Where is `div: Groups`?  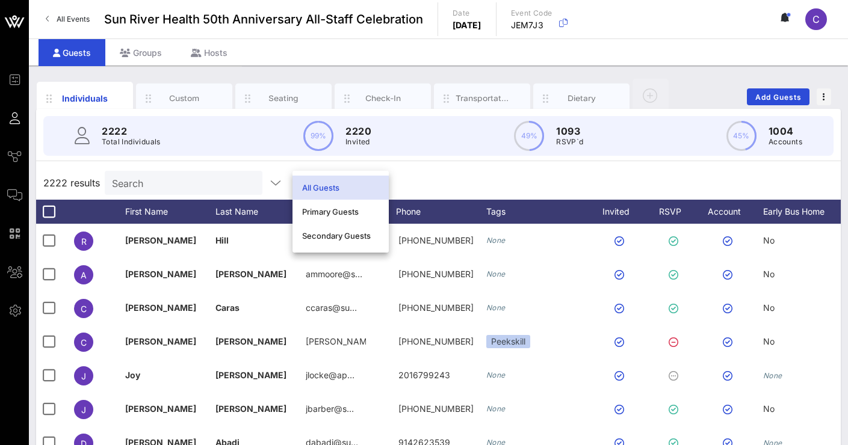
div: Groups is located at coordinates (141, 52).